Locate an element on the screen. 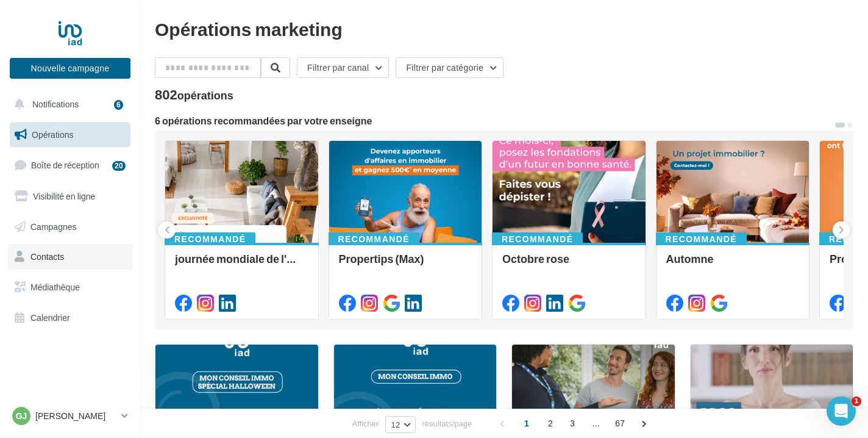 Image resolution: width=868 pixels, height=438 pixels. img: logo_orange.svg is located at coordinates (24, 24).